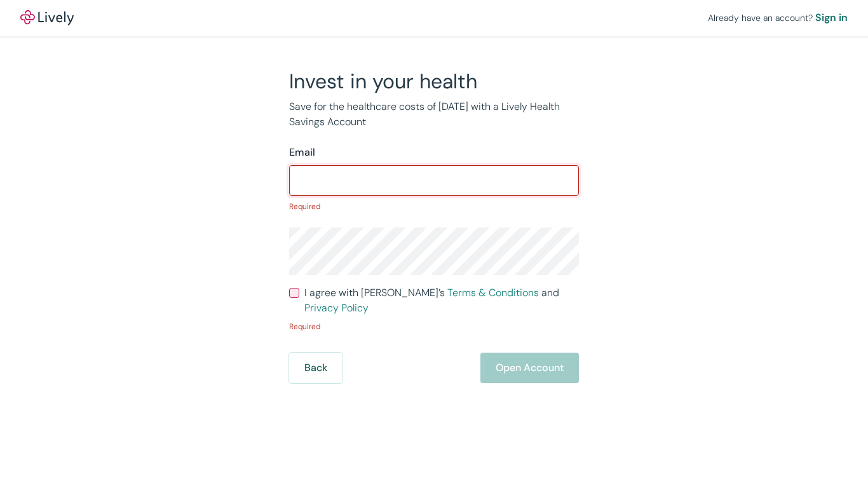  I want to click on label: Email, so click(302, 153).